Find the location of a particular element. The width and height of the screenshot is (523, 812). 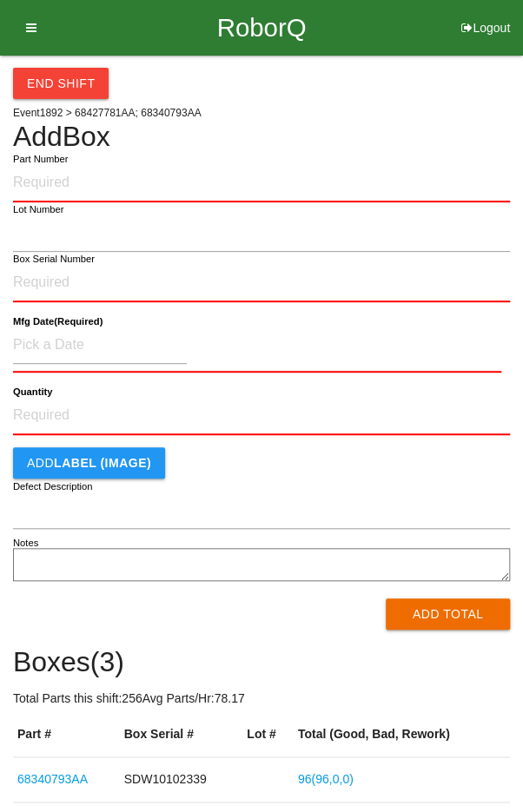

label: Notes is located at coordinates (26, 543).